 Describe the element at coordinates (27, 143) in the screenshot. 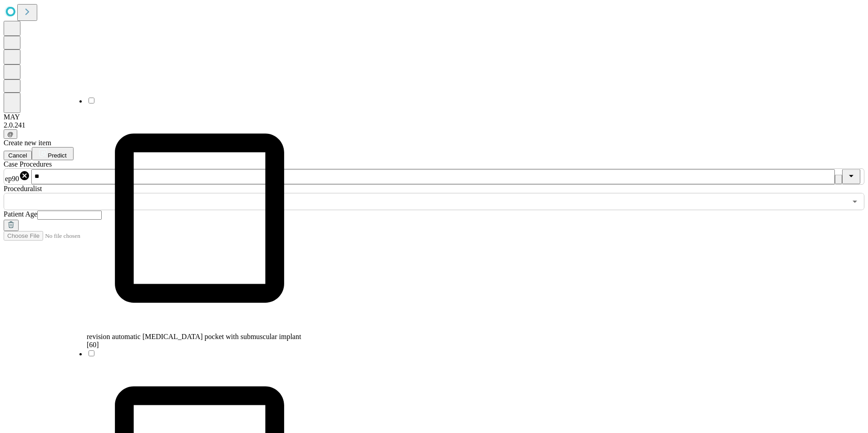

I see `span: Create new item` at that location.